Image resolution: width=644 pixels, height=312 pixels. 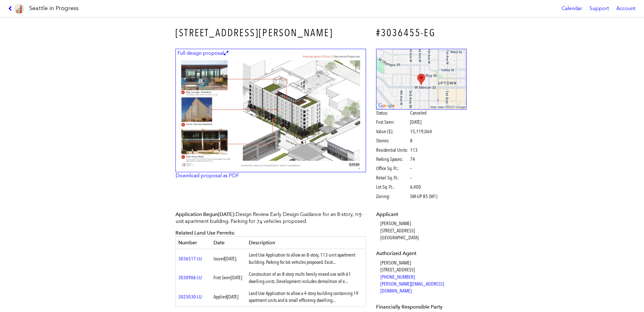 I want to click on span: Parking Spaces:, so click(x=392, y=160).